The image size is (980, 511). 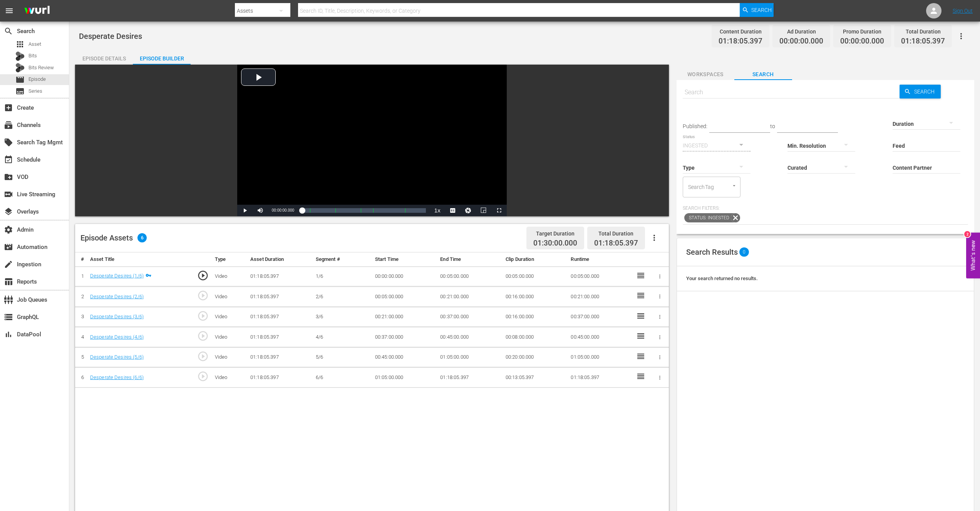 I want to click on div: Ad Duration, so click(x=801, y=32).